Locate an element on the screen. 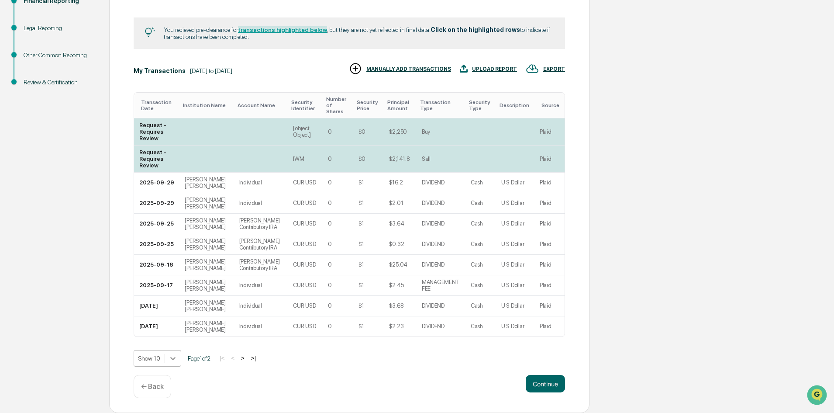 The width and height of the screenshot is (834, 413). div: [object Object] is located at coordinates (305, 131).